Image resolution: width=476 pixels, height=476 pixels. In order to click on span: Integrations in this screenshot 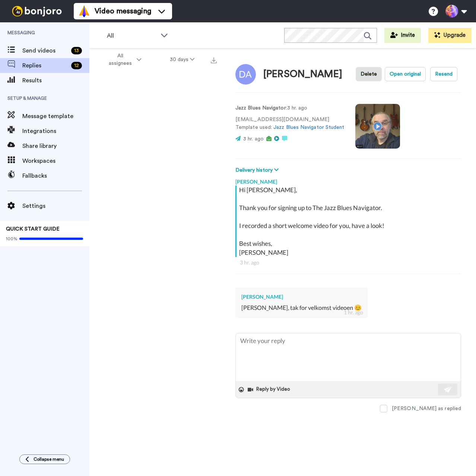, I will do `click(56, 131)`.